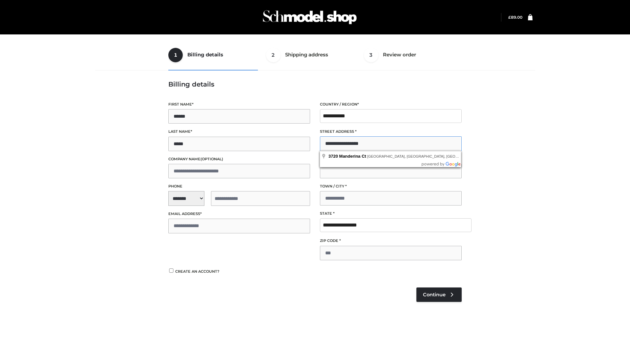  What do you see at coordinates (239, 132) in the screenshot?
I see `label: Last name` at bounding box center [239, 132].